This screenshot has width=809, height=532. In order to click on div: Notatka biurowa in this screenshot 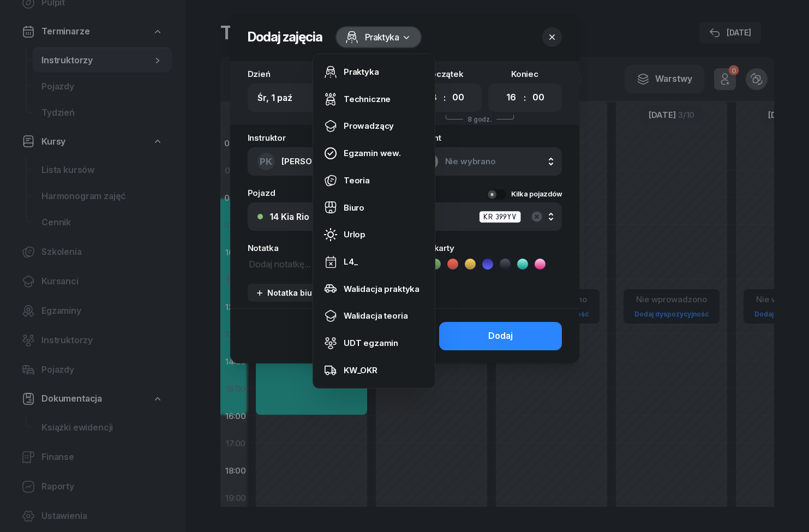, I will do `click(294, 292)`.